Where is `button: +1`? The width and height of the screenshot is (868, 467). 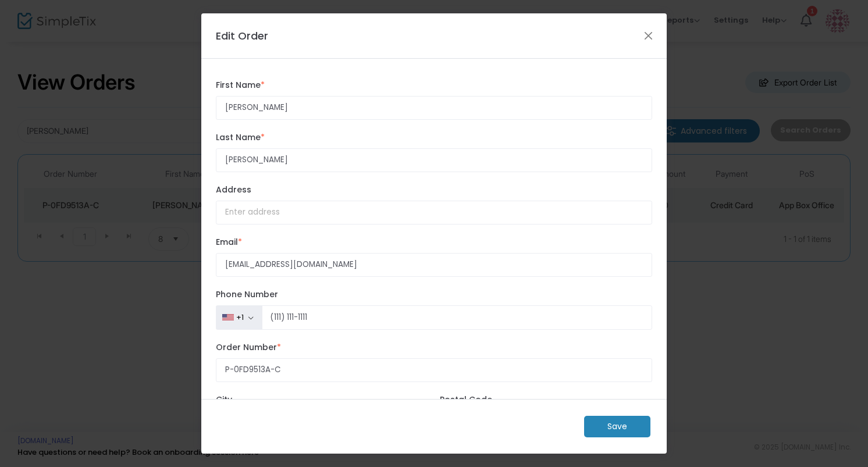 button: +1 is located at coordinates (239, 317).